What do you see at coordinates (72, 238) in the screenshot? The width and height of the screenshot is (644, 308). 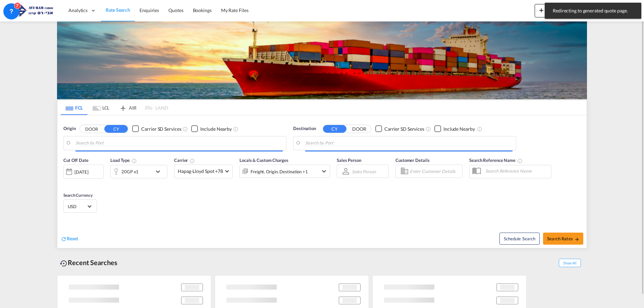 I see `span: Reset` at bounding box center [72, 238].